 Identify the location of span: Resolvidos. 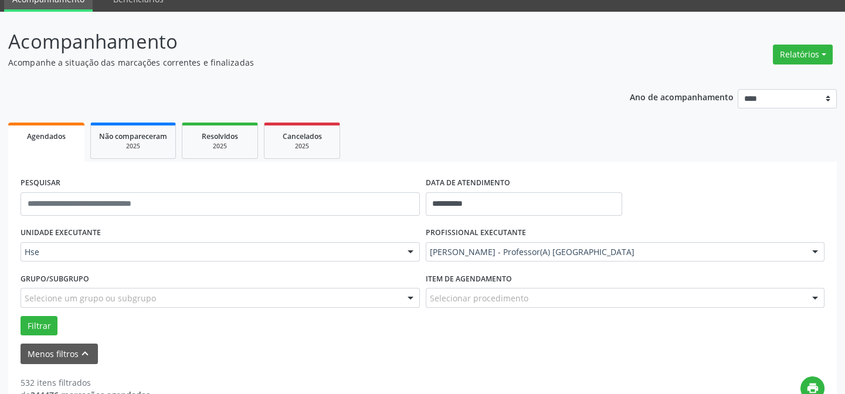
(220, 136).